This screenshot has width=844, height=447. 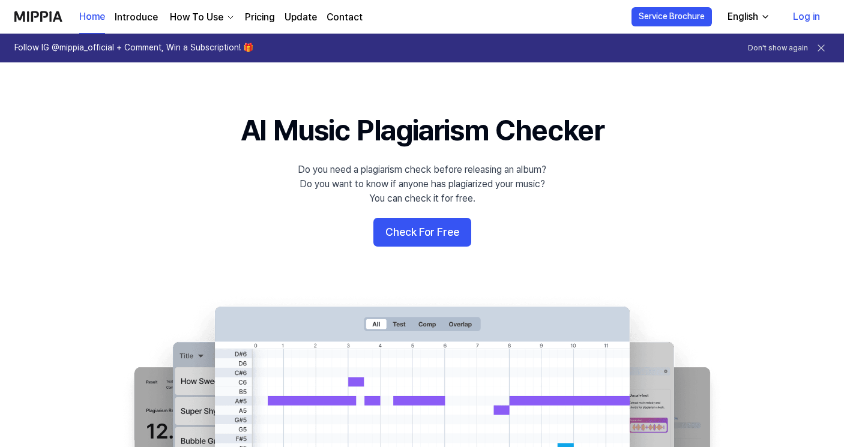 What do you see at coordinates (422, 130) in the screenshot?
I see `h1: AI Music Plagiarism Checker` at bounding box center [422, 130].